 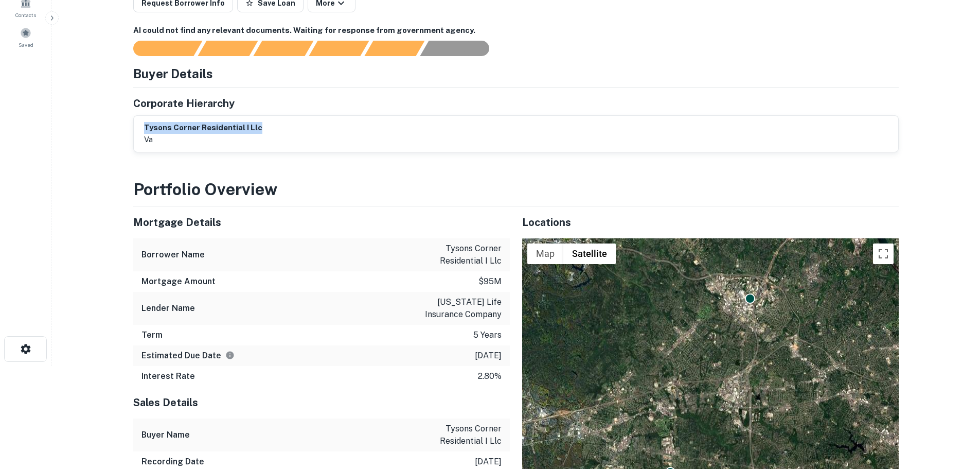 I want to click on p: 5 years, so click(x=487, y=336).